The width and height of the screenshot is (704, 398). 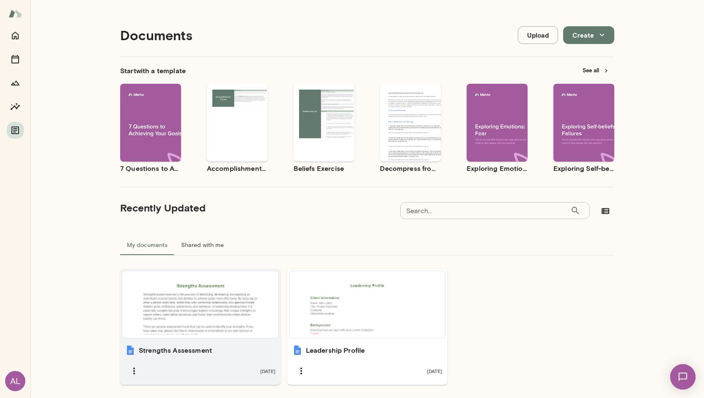 I want to click on h6: Beliefs Exercise, so click(x=324, y=168).